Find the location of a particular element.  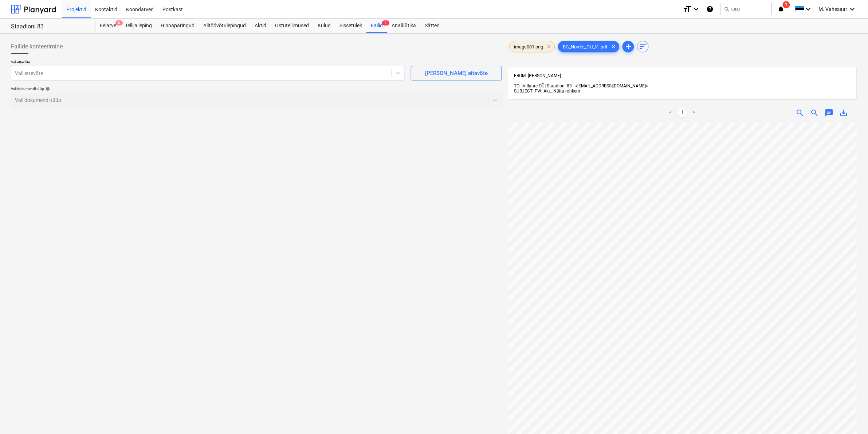

span: image001.png is located at coordinates (529, 46).